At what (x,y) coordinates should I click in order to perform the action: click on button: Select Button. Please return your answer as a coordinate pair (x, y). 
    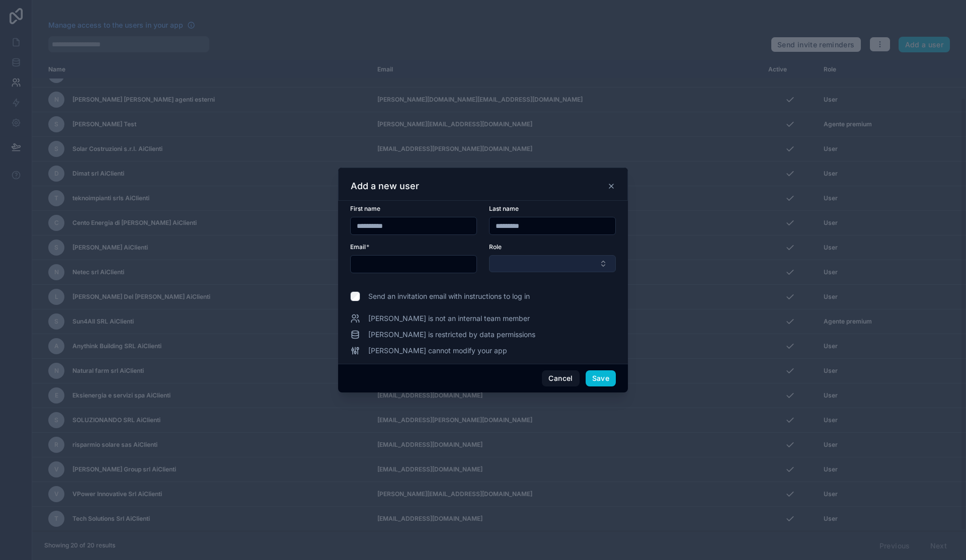
    Looking at the image, I should click on (552, 263).